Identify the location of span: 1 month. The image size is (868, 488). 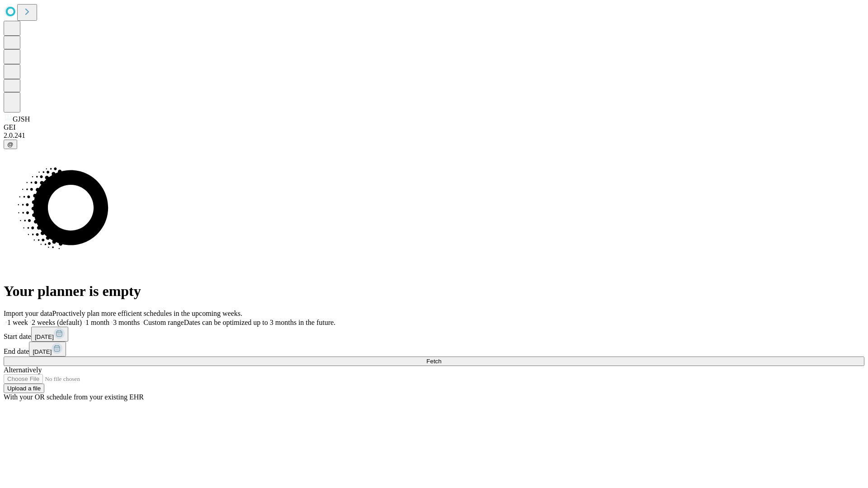
(97, 322).